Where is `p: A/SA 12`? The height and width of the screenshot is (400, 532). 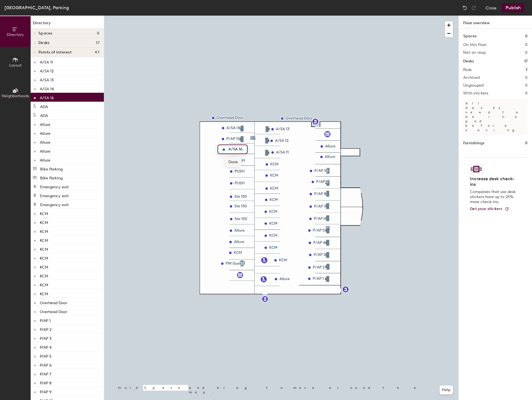
p: A/SA 12 is located at coordinates (47, 70).